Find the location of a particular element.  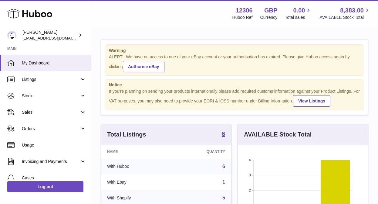

td: With Ebay is located at coordinates (136, 182).